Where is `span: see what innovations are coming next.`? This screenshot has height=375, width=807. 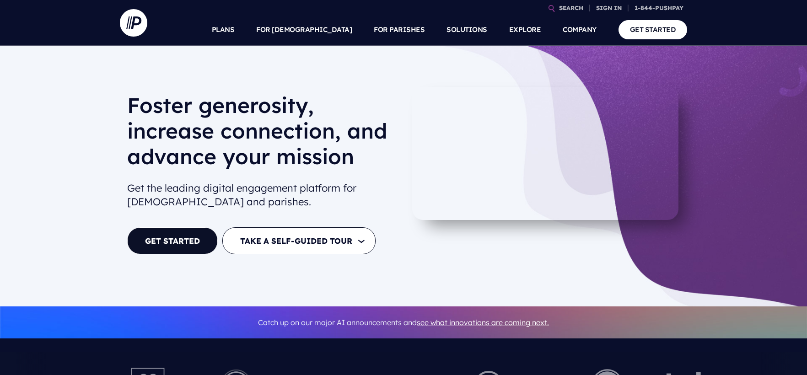 span: see what innovations are coming next. is located at coordinates (483, 323).